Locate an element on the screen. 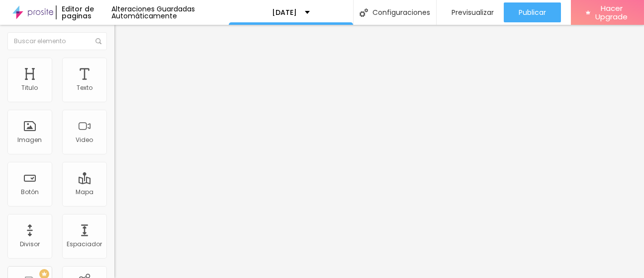  div: Alteraciones Guardadas Automáticamente is located at coordinates (170, 13).